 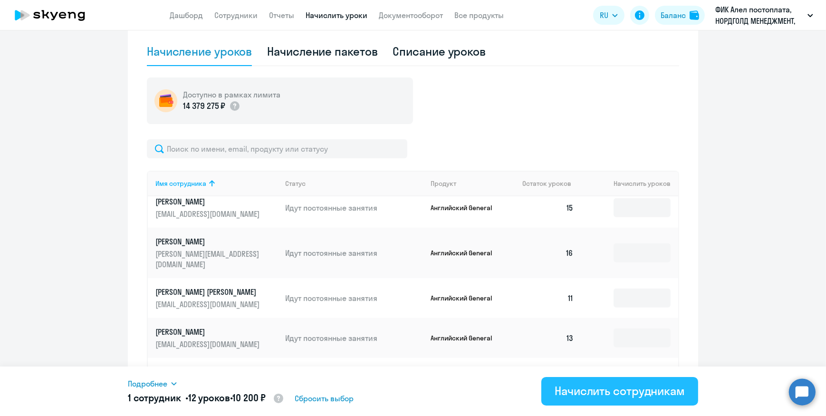 What do you see at coordinates (548, 338) in the screenshot?
I see `td: 13` at bounding box center [548, 338].